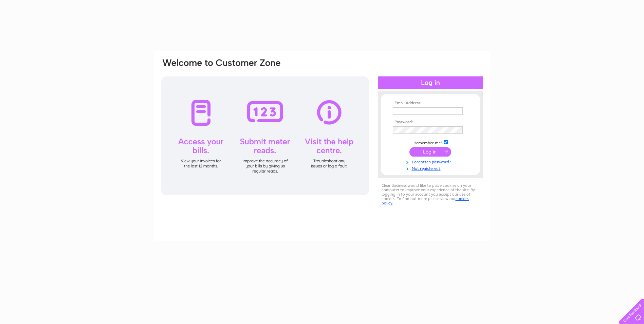 This screenshot has height=324, width=644. I want to click on a: Not registered?, so click(431, 168).